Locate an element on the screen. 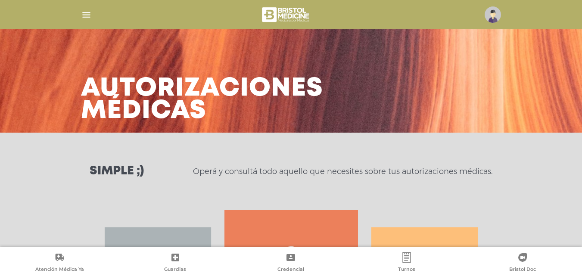 This screenshot has height=276, width=582. a: Guardias is located at coordinates (175, 263).